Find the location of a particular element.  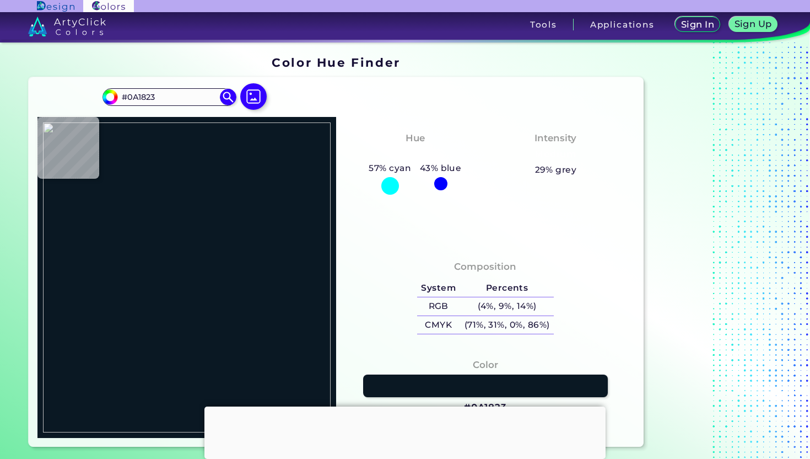

h5: RGB is located at coordinates (439, 306).